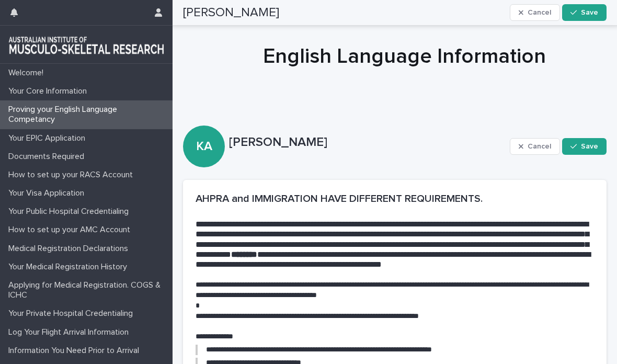  What do you see at coordinates (28, 73) in the screenshot?
I see `p: Welcome!` at bounding box center [28, 73].